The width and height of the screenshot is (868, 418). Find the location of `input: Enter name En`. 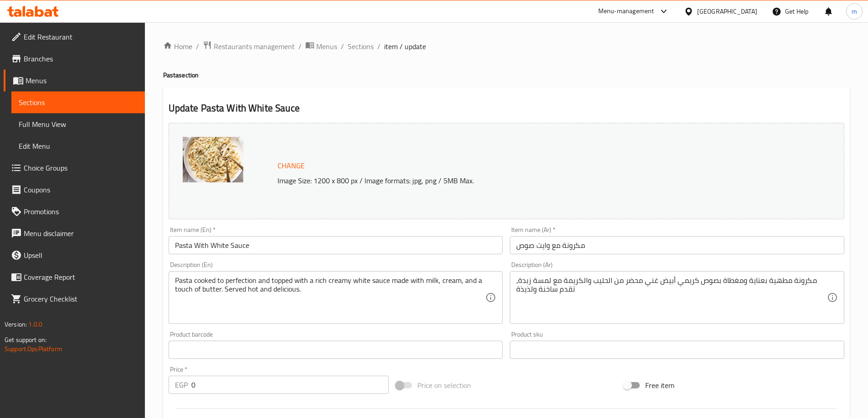

input: Enter name En is located at coordinates (336, 246).